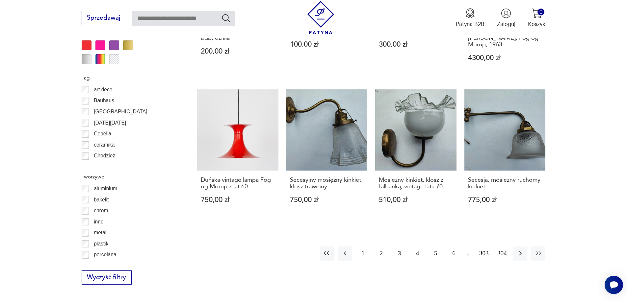  I want to click on p: 510,00 zł, so click(416, 200).